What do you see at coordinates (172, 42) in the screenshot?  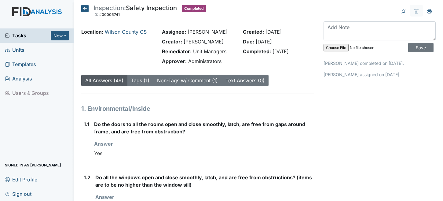 I see `strong: Creator:` at bounding box center [172, 42].